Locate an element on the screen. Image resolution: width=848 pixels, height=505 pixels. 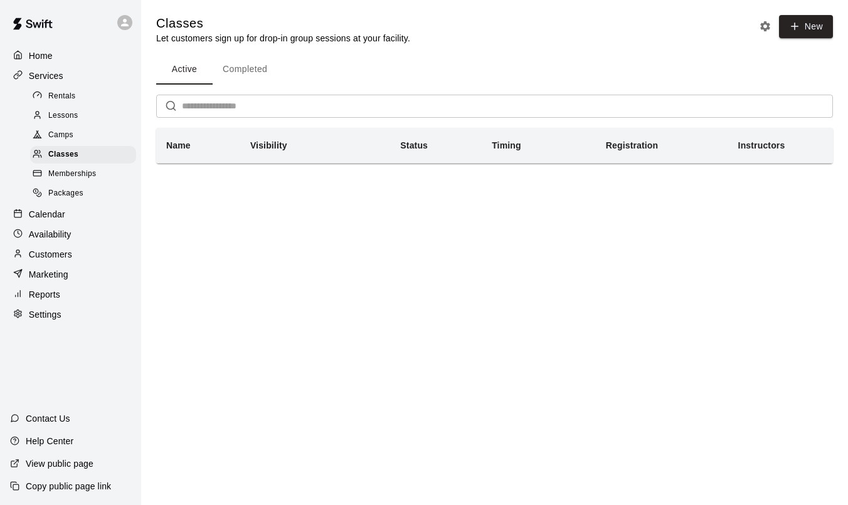
p: Contact Us is located at coordinates (48, 419).